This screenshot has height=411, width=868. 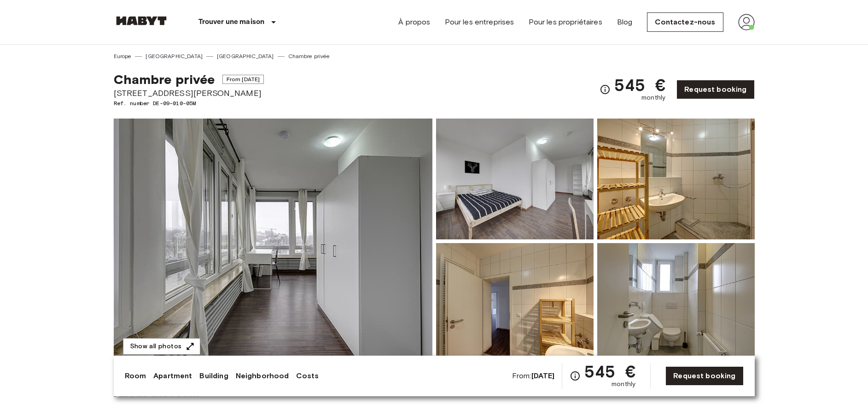 I want to click on button: Show all photos, so click(x=162, y=346).